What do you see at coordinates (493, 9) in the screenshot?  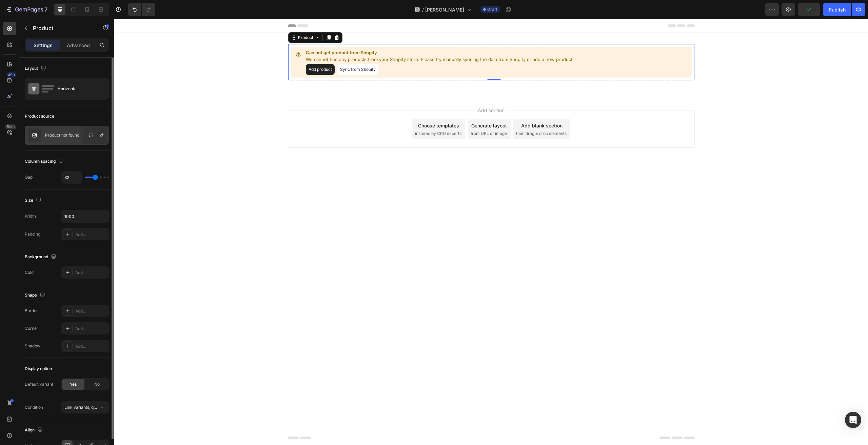 I see `span: Draft` at bounding box center [493, 9].